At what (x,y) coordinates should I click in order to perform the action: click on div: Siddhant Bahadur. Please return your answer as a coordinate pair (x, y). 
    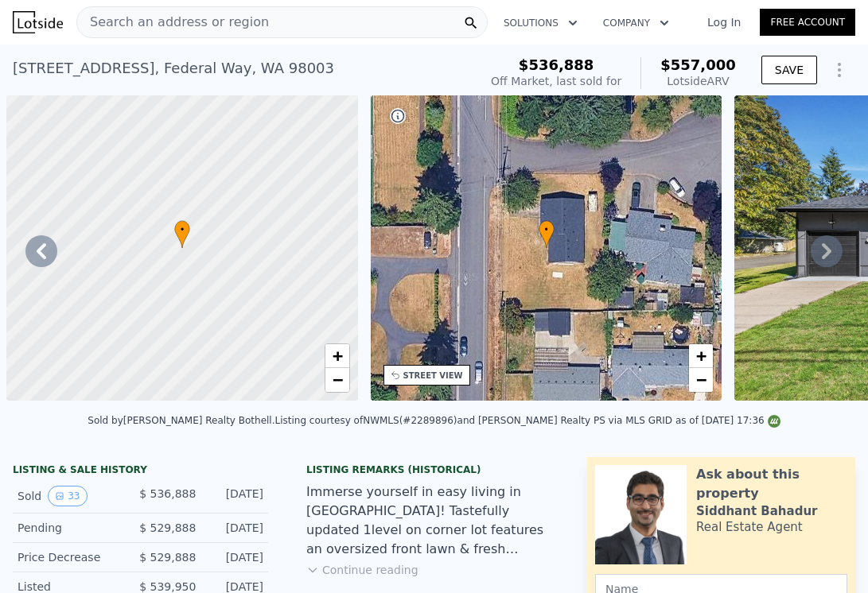
    Looking at the image, I should click on (756, 511).